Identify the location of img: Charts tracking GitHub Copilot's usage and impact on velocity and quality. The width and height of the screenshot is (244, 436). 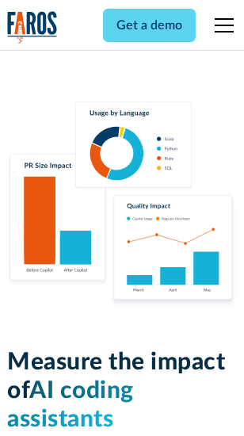
(122, 205).